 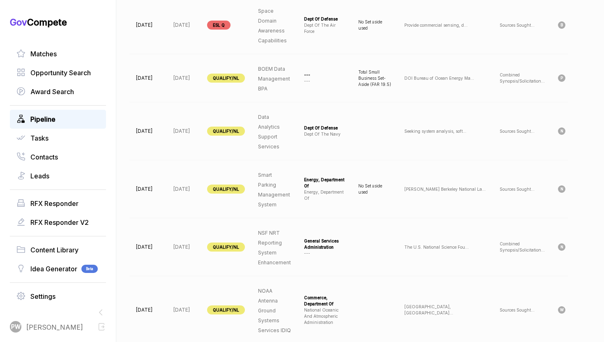 I want to click on div: commerce, department of, so click(x=325, y=301).